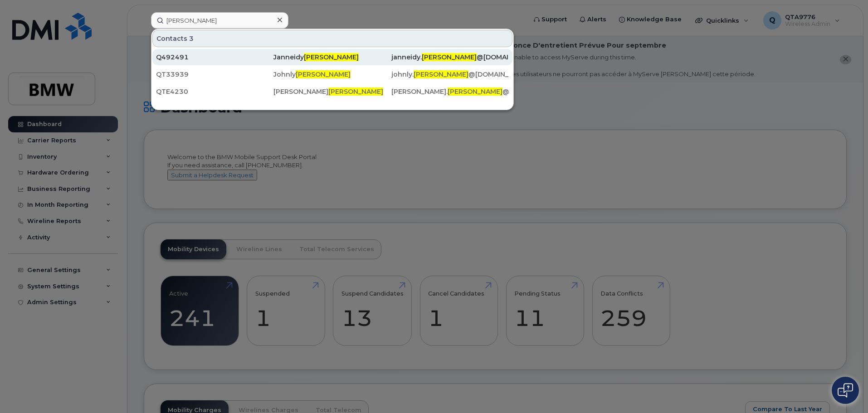 This screenshot has height=413, width=868. I want to click on div: Johnly, so click(332, 74).